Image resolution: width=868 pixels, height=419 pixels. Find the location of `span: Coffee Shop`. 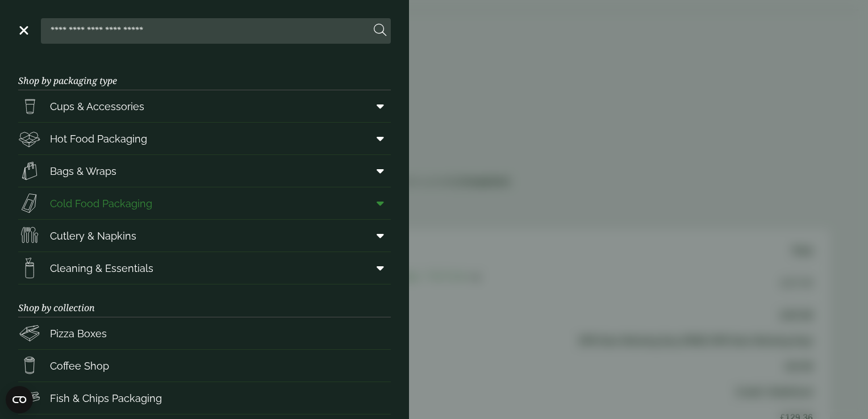

span: Coffee Shop is located at coordinates (79, 366).